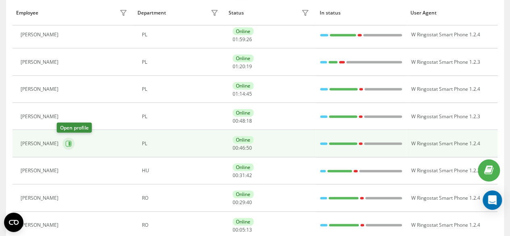 Image resolution: width=510 pixels, height=236 pixels. Describe the element at coordinates (181, 171) in the screenshot. I see `div: HU` at that location.